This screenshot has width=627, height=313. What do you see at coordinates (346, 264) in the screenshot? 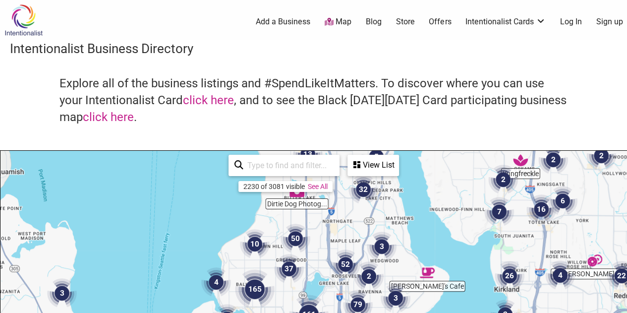
I see `div: 52` at bounding box center [346, 264].